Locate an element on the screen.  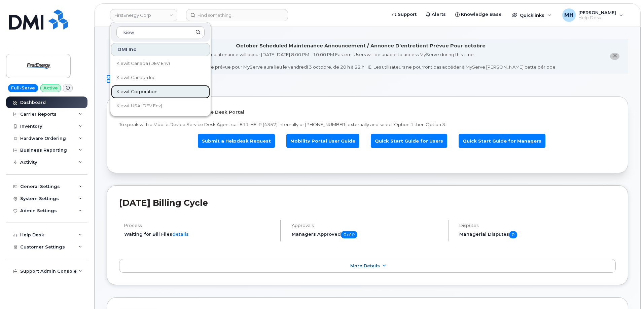
a: Kiewit Corporation is located at coordinates (161, 91).